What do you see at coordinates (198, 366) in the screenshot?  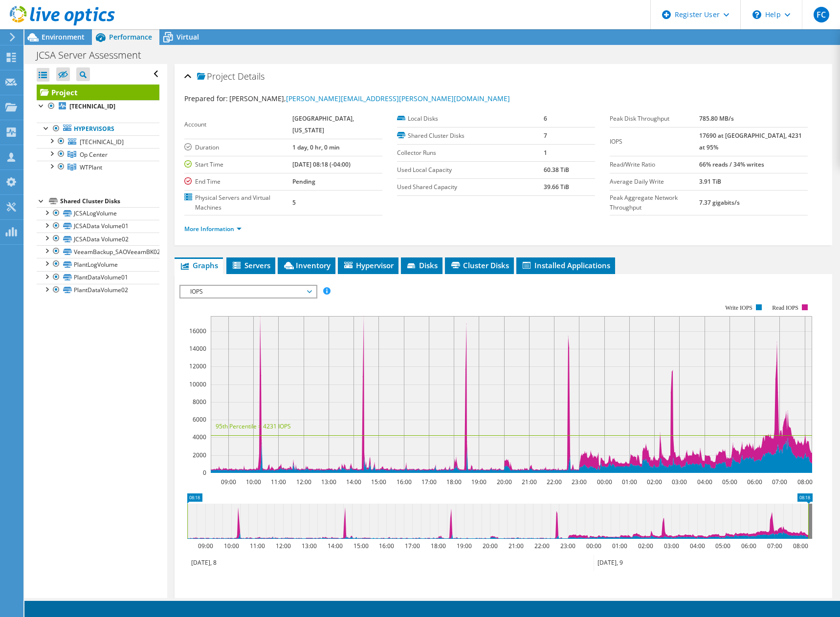 I see `text: 12000` at bounding box center [198, 366].